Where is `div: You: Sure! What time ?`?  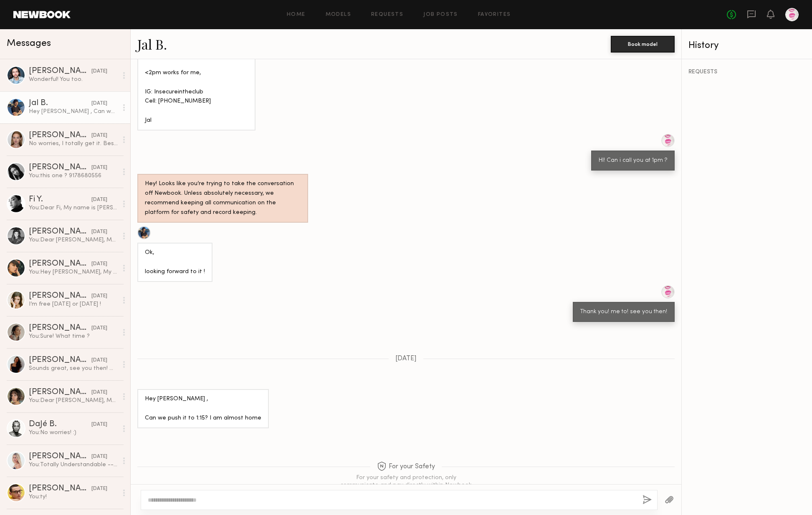
div: You: Sure! What time ? is located at coordinates (73, 336).